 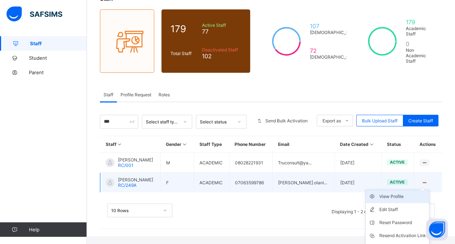 I want to click on th: Staff Type, so click(x=211, y=144).